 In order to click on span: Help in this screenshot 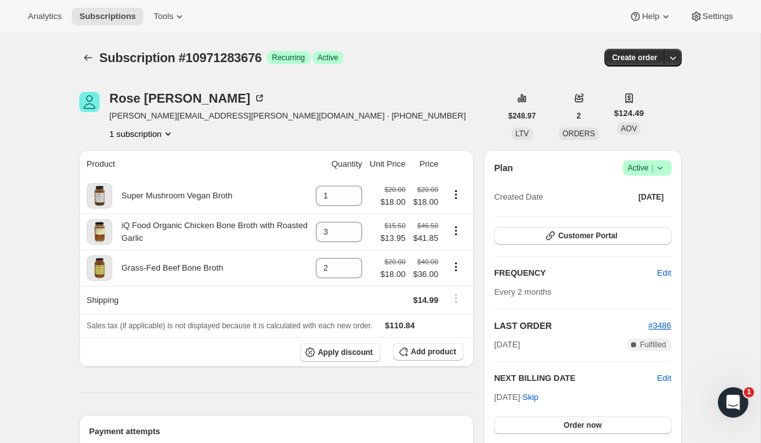, I will do `click(650, 16)`.